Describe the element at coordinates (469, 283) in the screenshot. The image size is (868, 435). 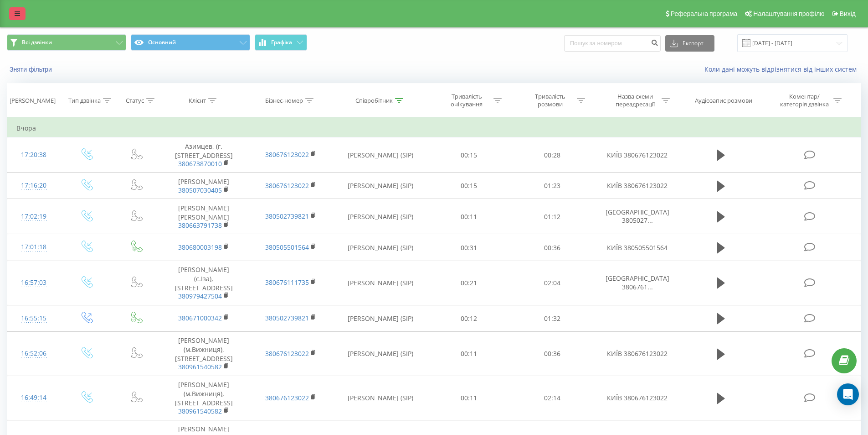
I see `font: 00:21` at that location.